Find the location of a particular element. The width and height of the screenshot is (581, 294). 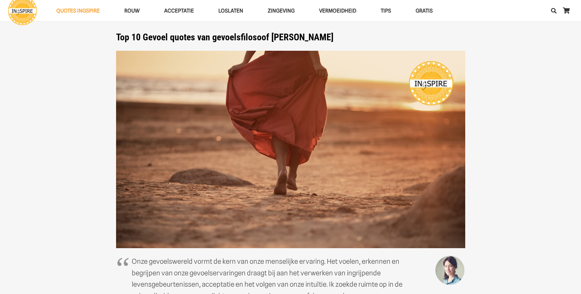

span: Zingeving is located at coordinates (281, 11).